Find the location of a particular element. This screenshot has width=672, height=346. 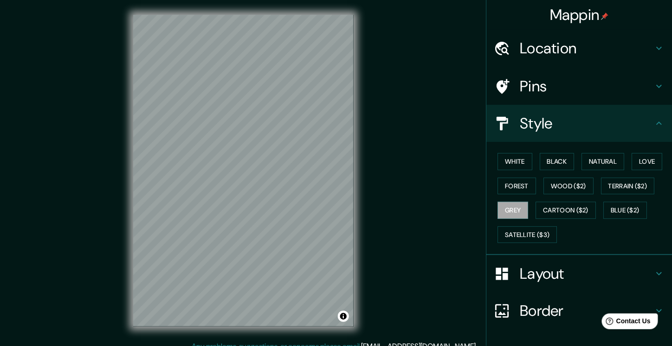

button: Blue ($2) is located at coordinates (625, 210).